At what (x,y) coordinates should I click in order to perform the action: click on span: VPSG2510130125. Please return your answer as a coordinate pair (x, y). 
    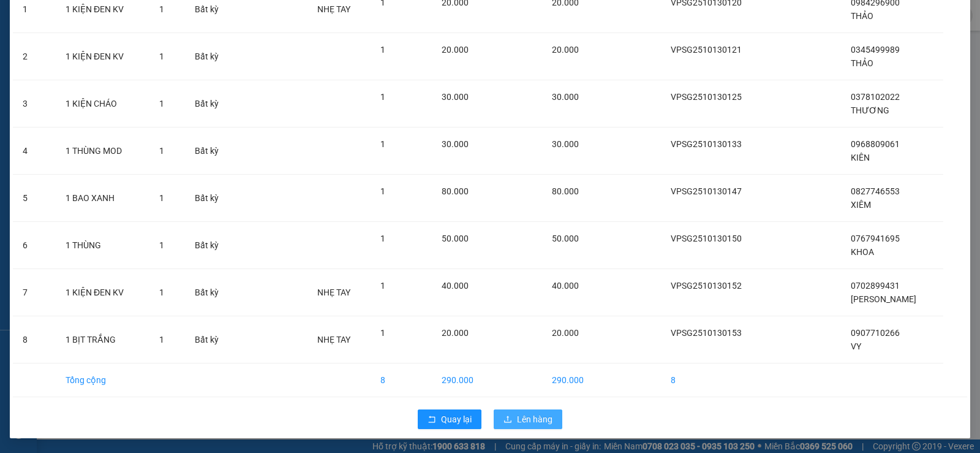
    Looking at the image, I should click on (706, 97).